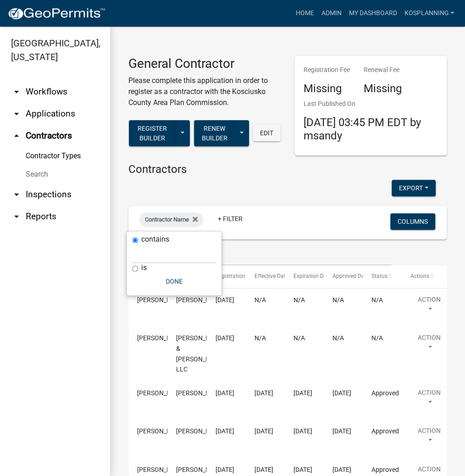  I want to click on datatable-header-cell: Status, so click(382, 277).